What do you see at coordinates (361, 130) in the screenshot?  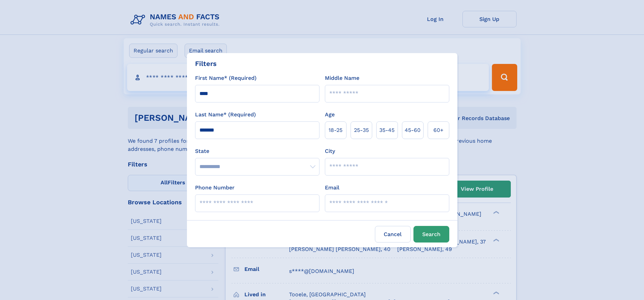 I see `span: 25‑35` at bounding box center [361, 130].